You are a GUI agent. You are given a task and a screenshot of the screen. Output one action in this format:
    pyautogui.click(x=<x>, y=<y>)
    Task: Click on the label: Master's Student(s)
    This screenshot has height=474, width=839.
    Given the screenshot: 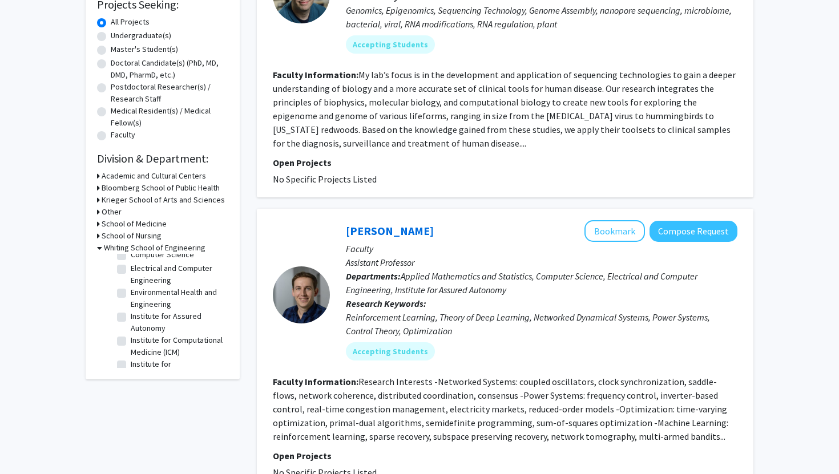 What is the action you would take?
    pyautogui.click(x=144, y=49)
    